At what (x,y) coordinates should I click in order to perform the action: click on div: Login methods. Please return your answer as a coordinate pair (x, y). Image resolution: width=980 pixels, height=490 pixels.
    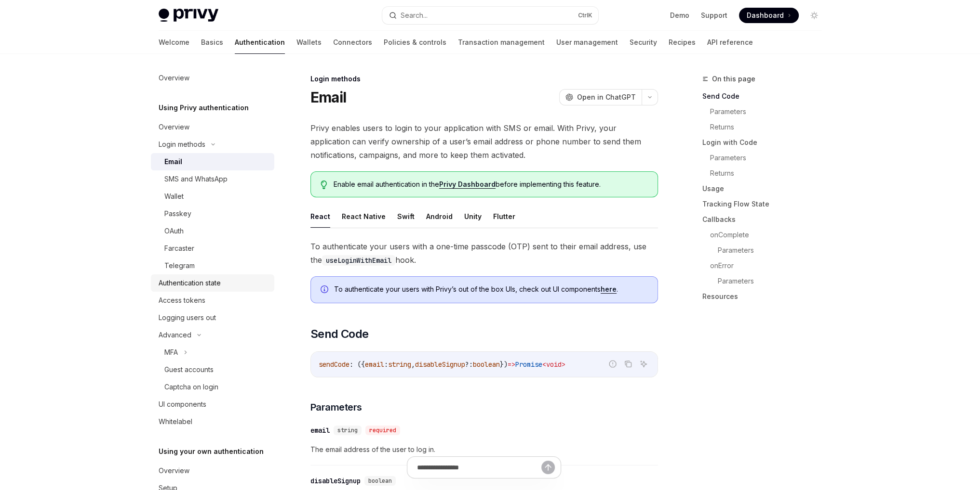
    Looking at the image, I should click on (182, 145).